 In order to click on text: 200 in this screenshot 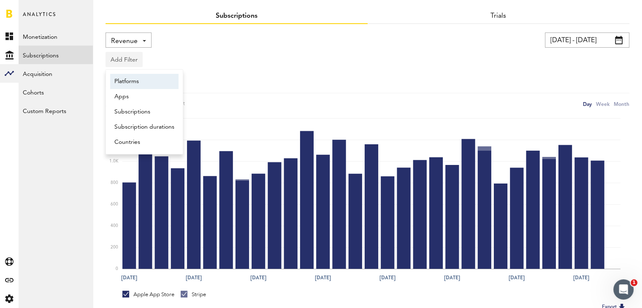, I will do `click(114, 247)`.